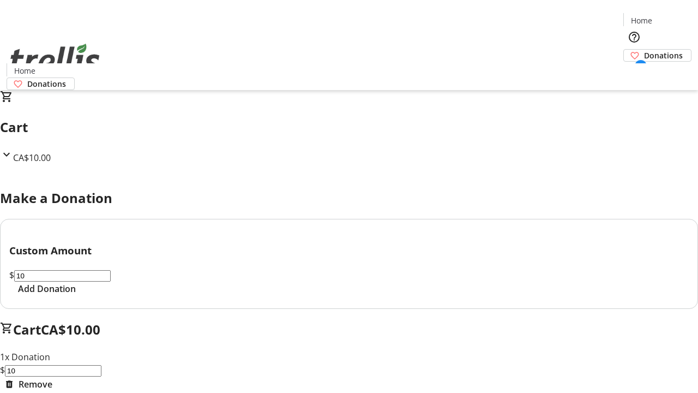 This screenshot has width=698, height=393. I want to click on button: Help, so click(634, 37).